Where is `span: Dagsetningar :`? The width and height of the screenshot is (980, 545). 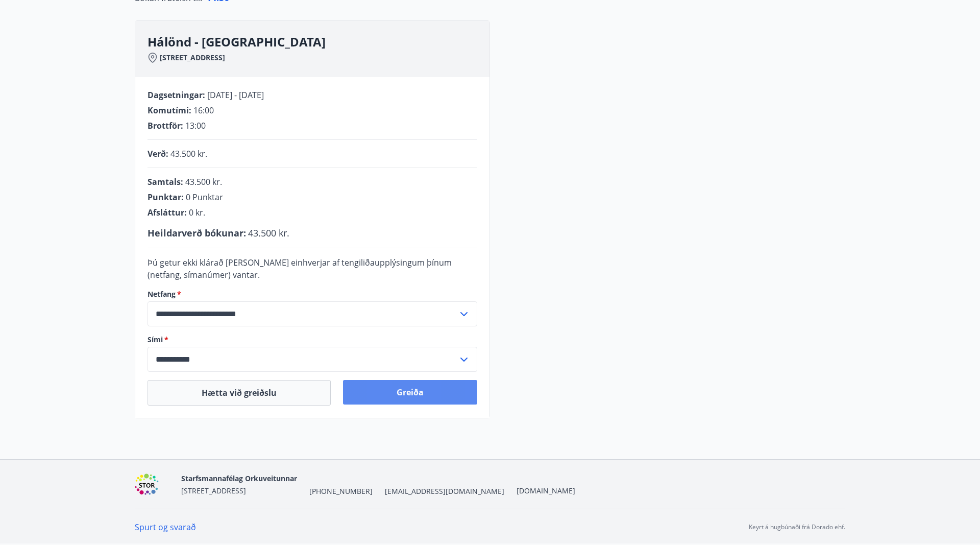 span: Dagsetningar : is located at coordinates (176, 95).